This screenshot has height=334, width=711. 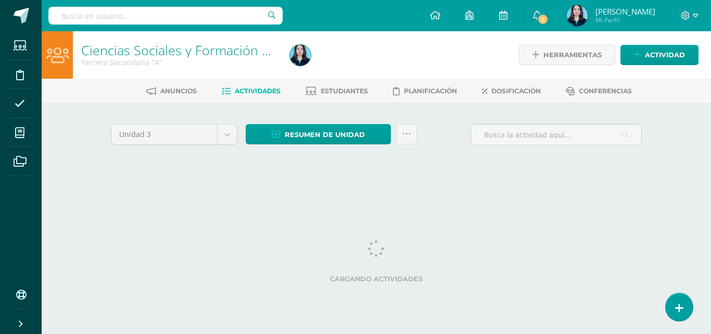 I want to click on a: Anuncios, so click(x=171, y=91).